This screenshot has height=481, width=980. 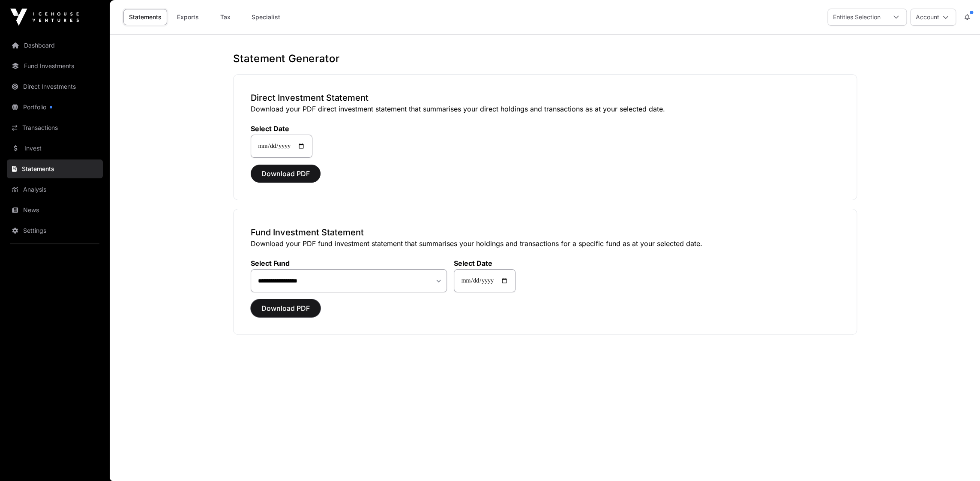 What do you see at coordinates (55, 45) in the screenshot?
I see `a: Dashboard` at bounding box center [55, 45].